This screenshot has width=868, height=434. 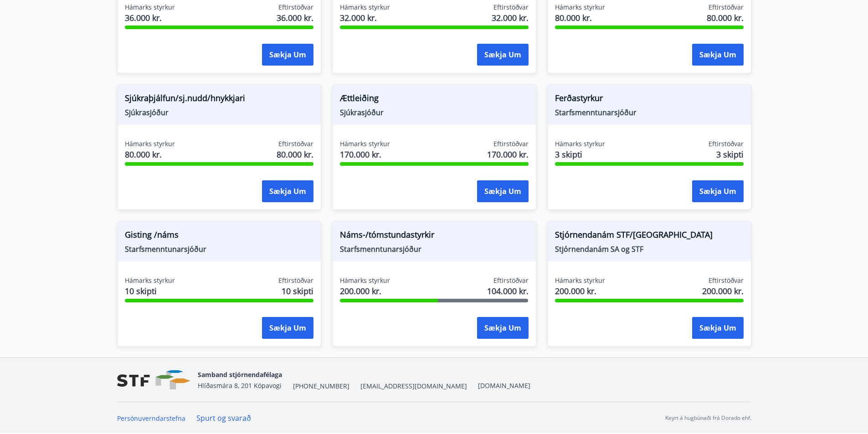 I want to click on span: Sjúkraþjálfun/sj.nudd/hnykkjari, so click(x=219, y=100).